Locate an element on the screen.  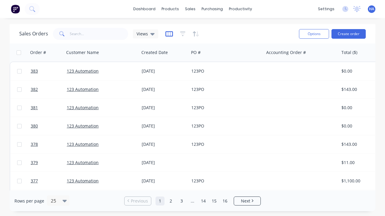
div: Customer Name is located at coordinates (82, 53).